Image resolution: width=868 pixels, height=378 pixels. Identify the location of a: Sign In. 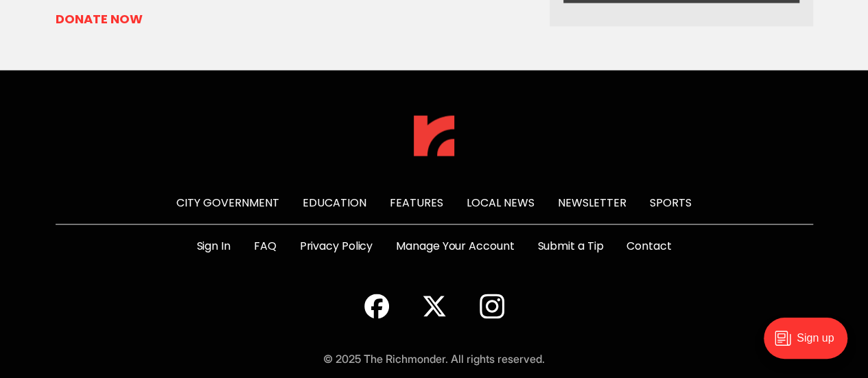
(213, 246).